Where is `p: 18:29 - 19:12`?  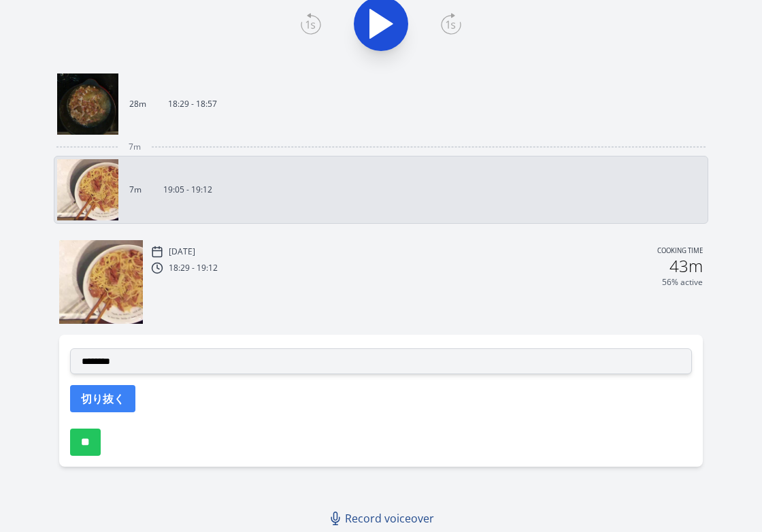 p: 18:29 - 19:12 is located at coordinates (193, 268).